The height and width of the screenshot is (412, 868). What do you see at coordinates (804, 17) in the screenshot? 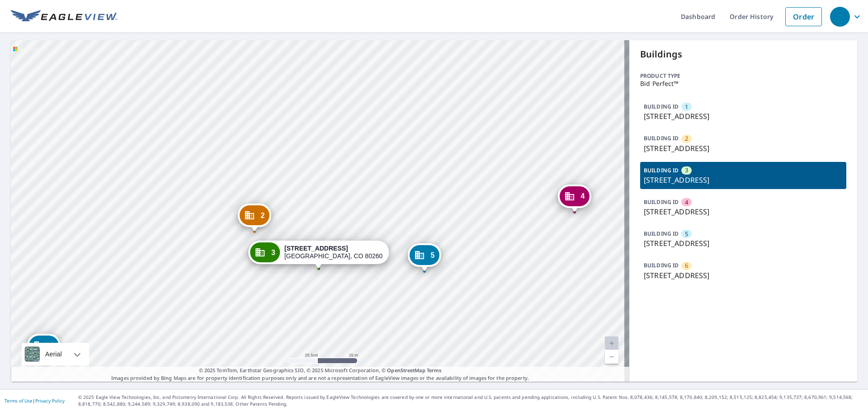
I see `a: Order` at bounding box center [804, 17].